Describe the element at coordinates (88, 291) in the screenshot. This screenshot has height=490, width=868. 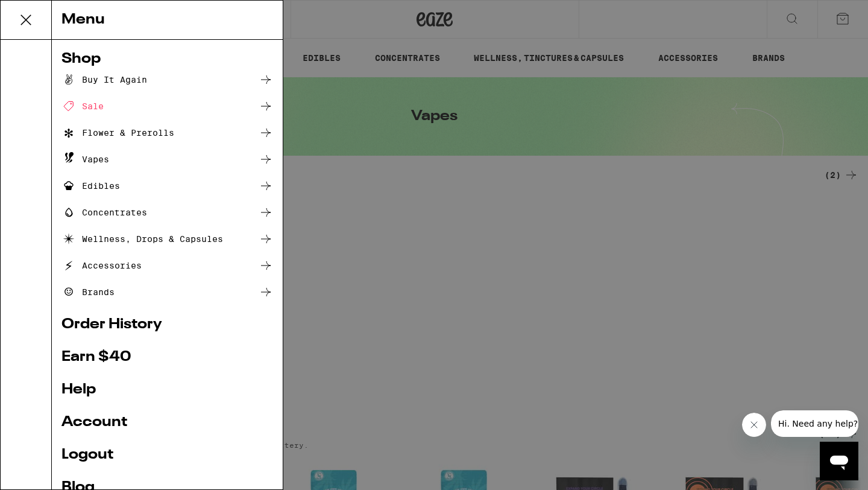
I see `div: Brands` at that location.